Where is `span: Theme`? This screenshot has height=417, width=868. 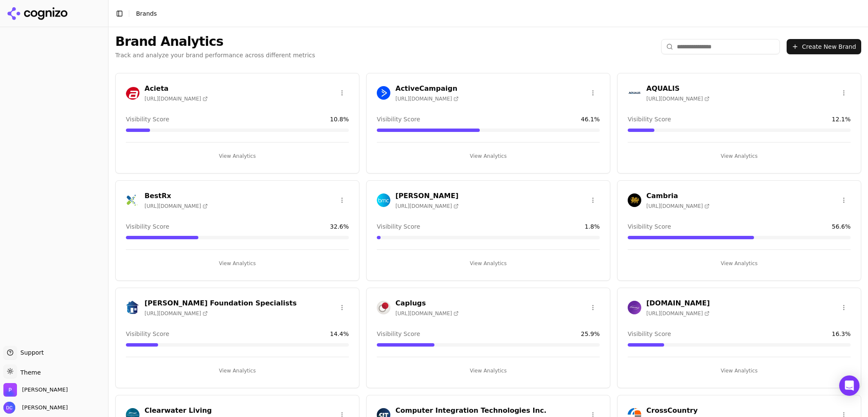
span: Theme is located at coordinates (29, 372).